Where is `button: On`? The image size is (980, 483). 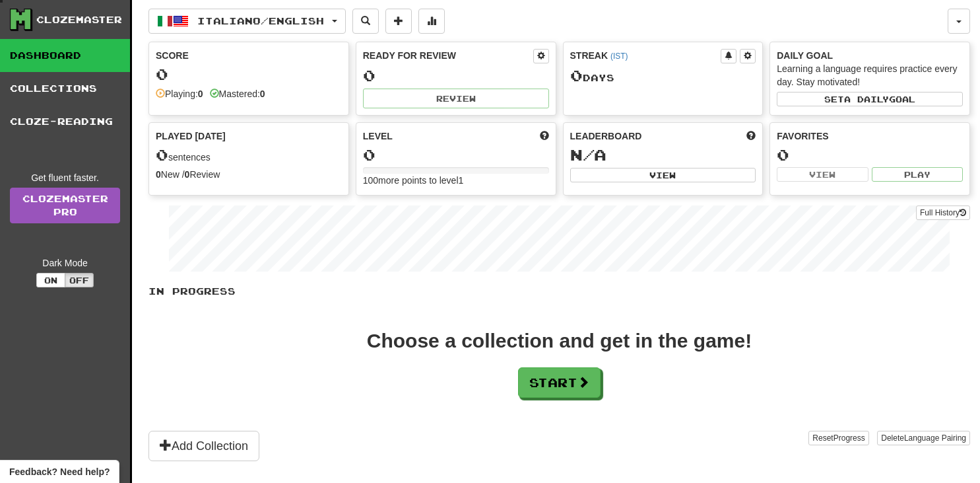
button: On is located at coordinates (51, 280).